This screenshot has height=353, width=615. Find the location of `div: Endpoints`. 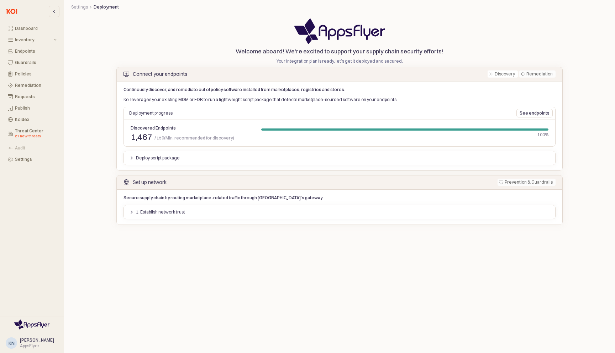

div: Endpoints is located at coordinates (36, 51).